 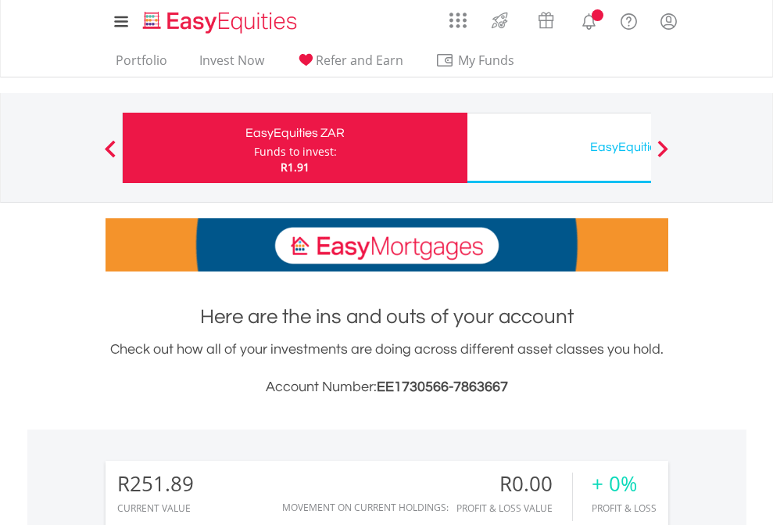 I want to click on img: grid-menu-icon.svg, so click(x=458, y=20).